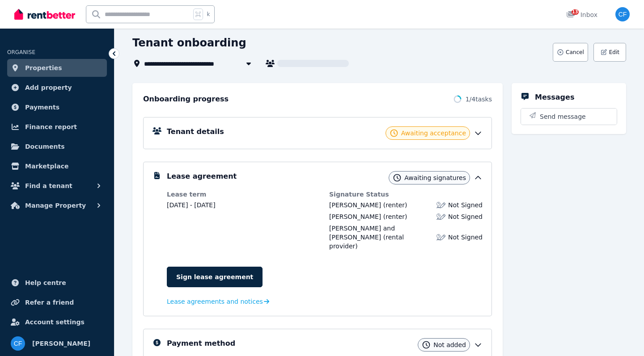 Image resolution: width=644 pixels, height=356 pixels. I want to click on button: Cancel, so click(570, 53).